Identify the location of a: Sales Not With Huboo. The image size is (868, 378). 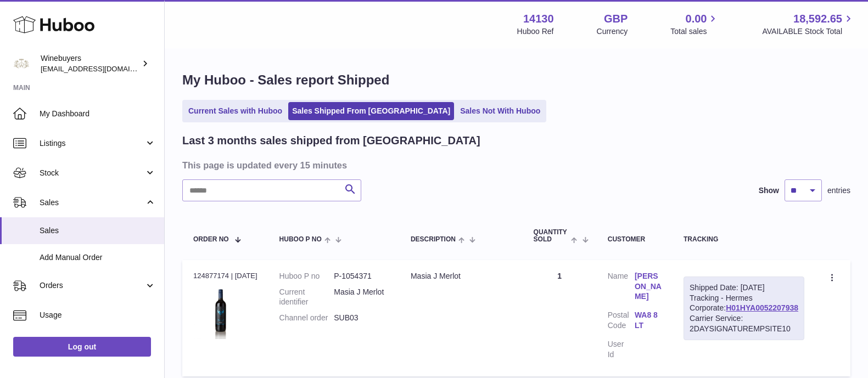
(500, 111).